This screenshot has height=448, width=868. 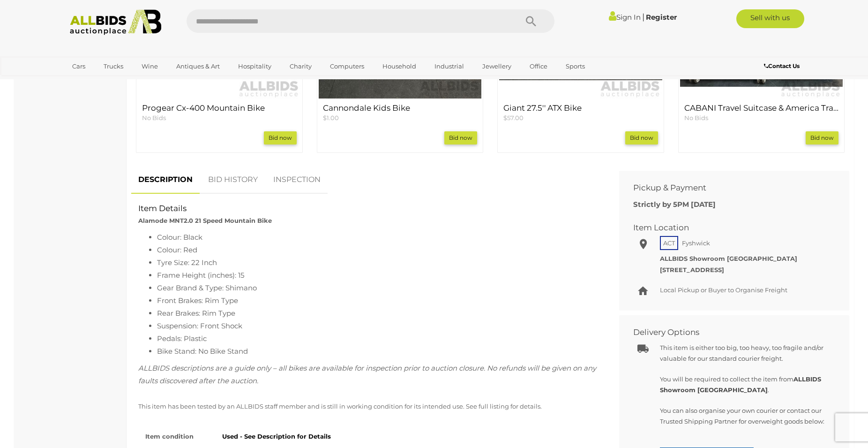 I want to click on h2: Delivery Options, so click(x=727, y=332).